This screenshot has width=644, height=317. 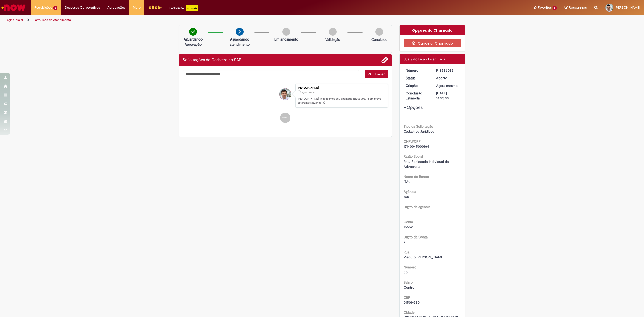 What do you see at coordinates (410, 192) in the screenshot?
I see `b: Agência` at bounding box center [410, 192].